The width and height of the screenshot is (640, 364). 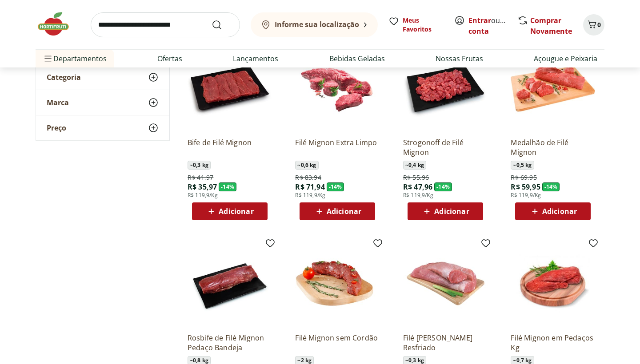 I want to click on span: R$ 69,95, so click(x=523, y=178).